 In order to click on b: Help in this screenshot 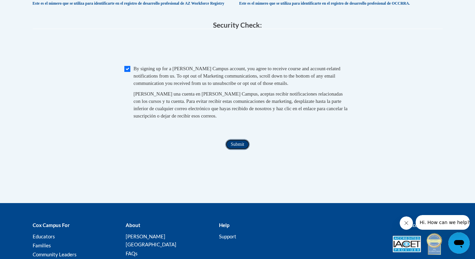, I will do `click(224, 225)`.